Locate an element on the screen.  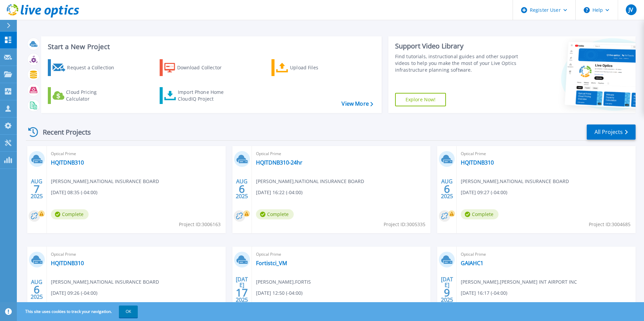
div: Upload Files is located at coordinates (317, 68).